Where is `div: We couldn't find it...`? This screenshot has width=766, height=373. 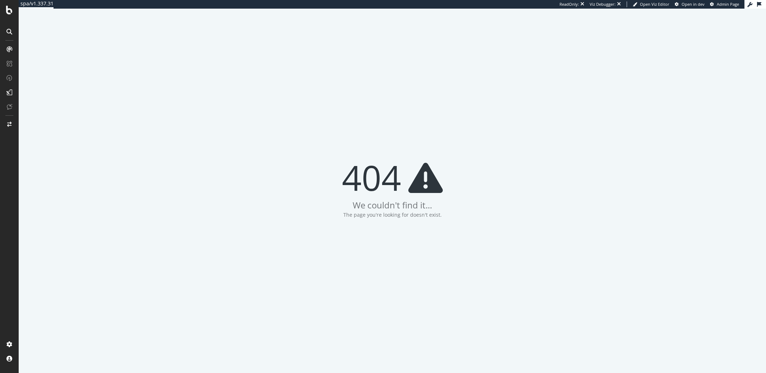
div: We couldn't find it... is located at coordinates (392, 205).